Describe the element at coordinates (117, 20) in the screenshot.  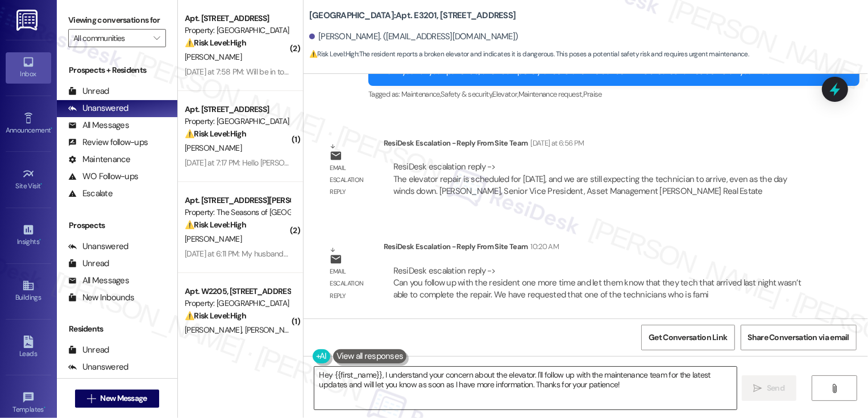
I see `label: Viewing conversations for` at that location.